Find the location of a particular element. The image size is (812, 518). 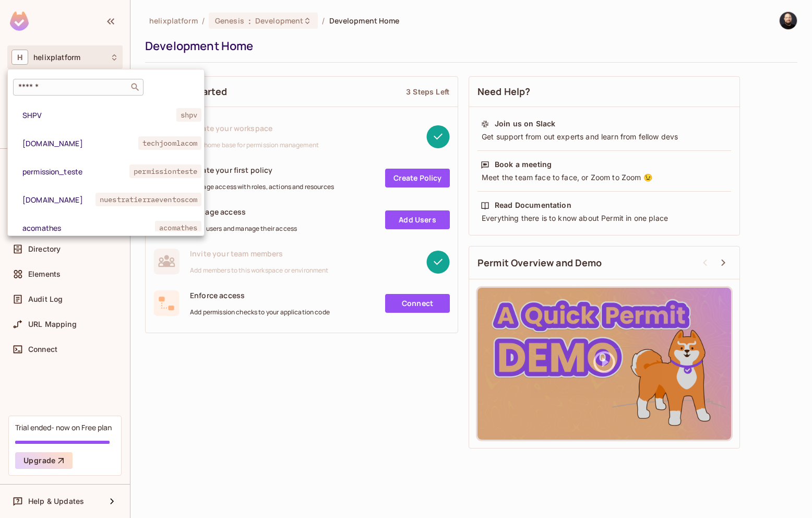

span: permissionteste is located at coordinates (166, 171).